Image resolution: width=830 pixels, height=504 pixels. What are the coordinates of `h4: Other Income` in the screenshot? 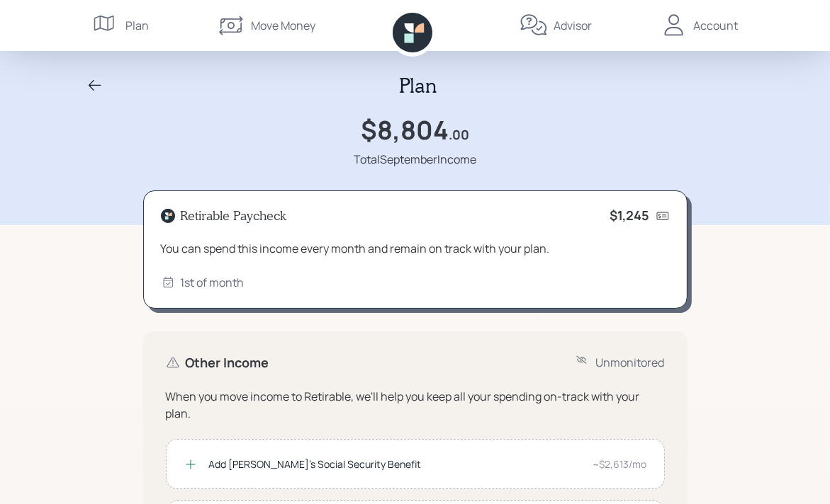 It's located at (227, 364).